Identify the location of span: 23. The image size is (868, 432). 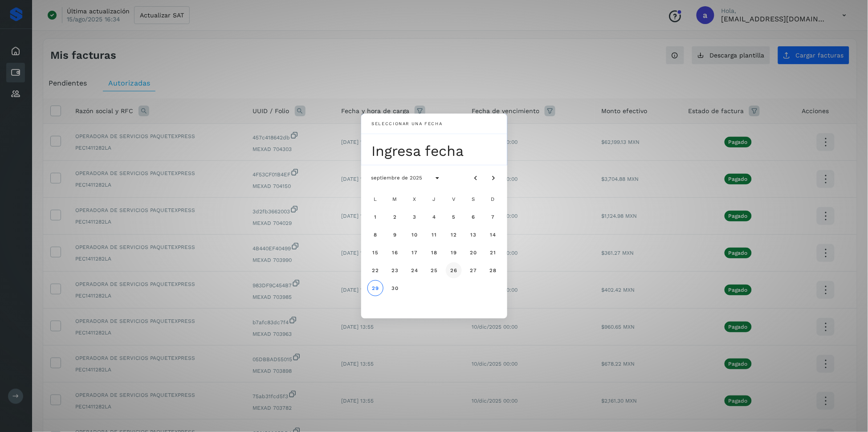
(395, 270).